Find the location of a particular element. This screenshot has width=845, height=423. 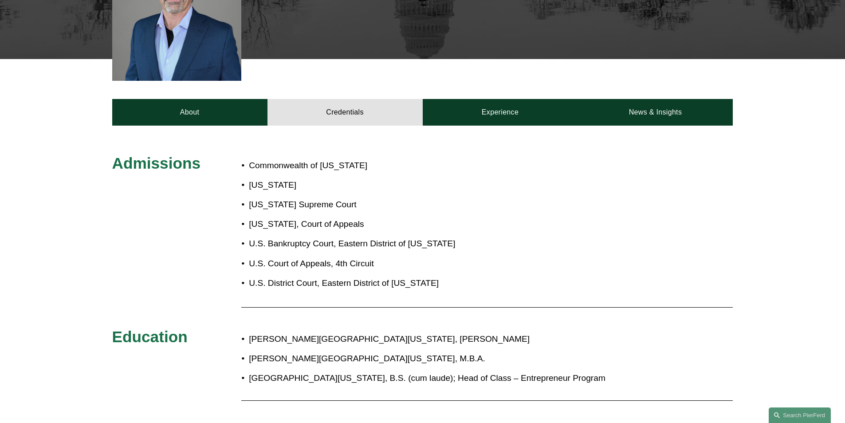

span: Admissions is located at coordinates (156, 163).